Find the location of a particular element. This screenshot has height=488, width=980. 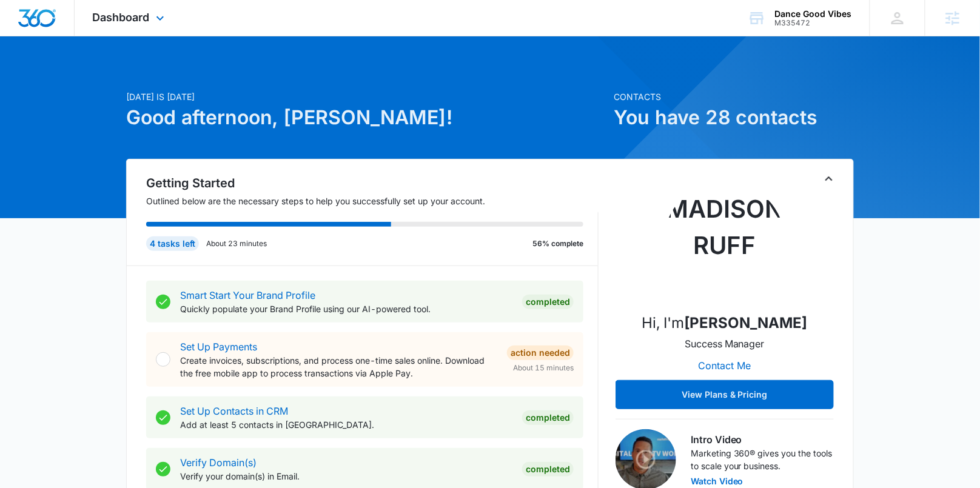

h3: Intro Video is located at coordinates (762, 440).